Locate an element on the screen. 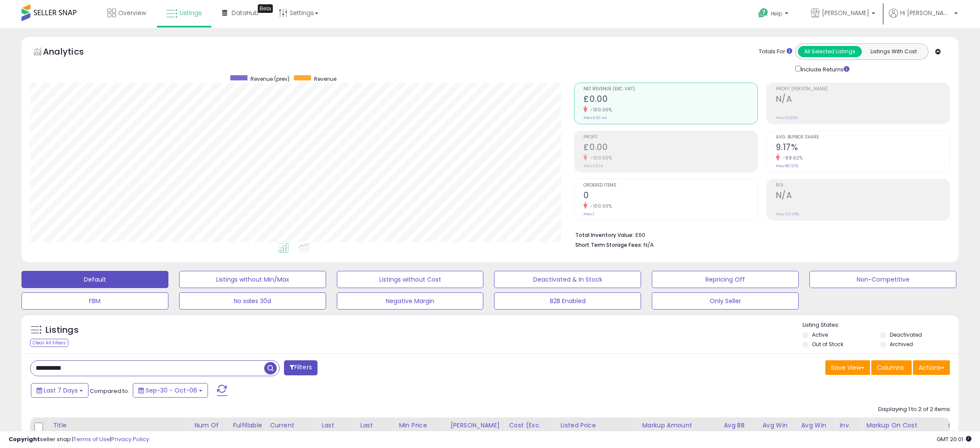 Image resolution: width=980 pixels, height=448 pixels. button: Actions is located at coordinates (931, 368).